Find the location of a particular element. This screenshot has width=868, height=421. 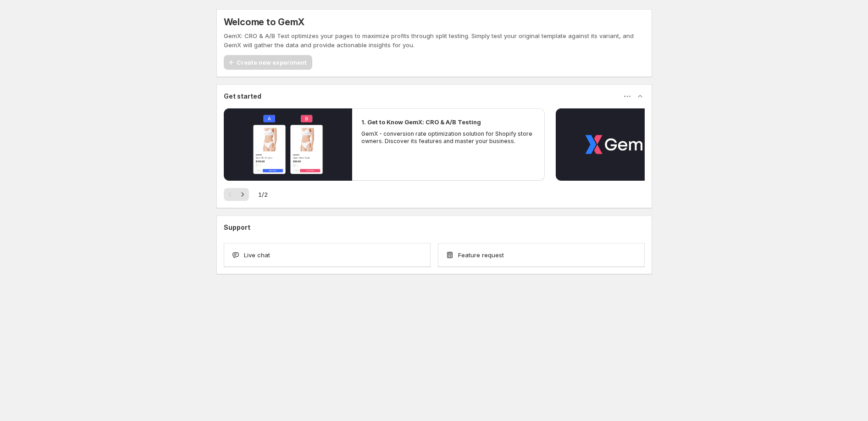

span: Feature request is located at coordinates (481, 255).